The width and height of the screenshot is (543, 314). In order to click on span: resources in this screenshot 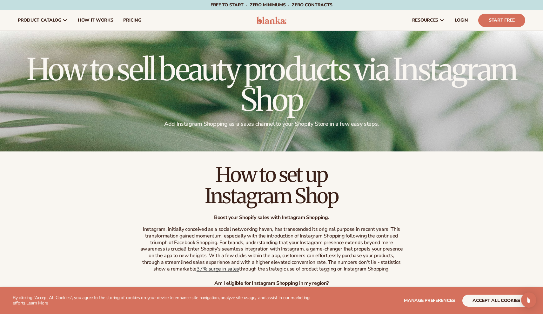, I will do `click(425, 20)`.